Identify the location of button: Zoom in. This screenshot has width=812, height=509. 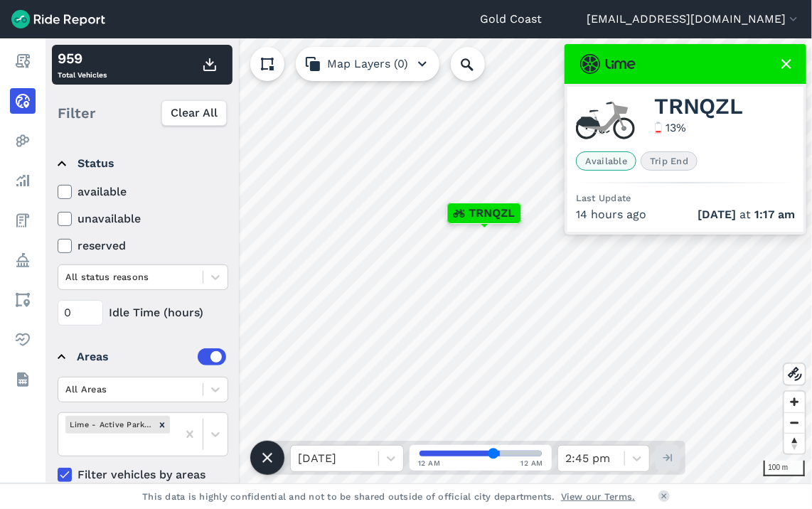
(794, 402).